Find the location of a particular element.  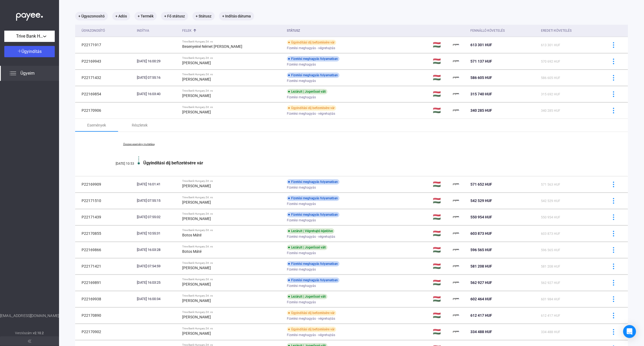

div: Események is located at coordinates (97, 125).